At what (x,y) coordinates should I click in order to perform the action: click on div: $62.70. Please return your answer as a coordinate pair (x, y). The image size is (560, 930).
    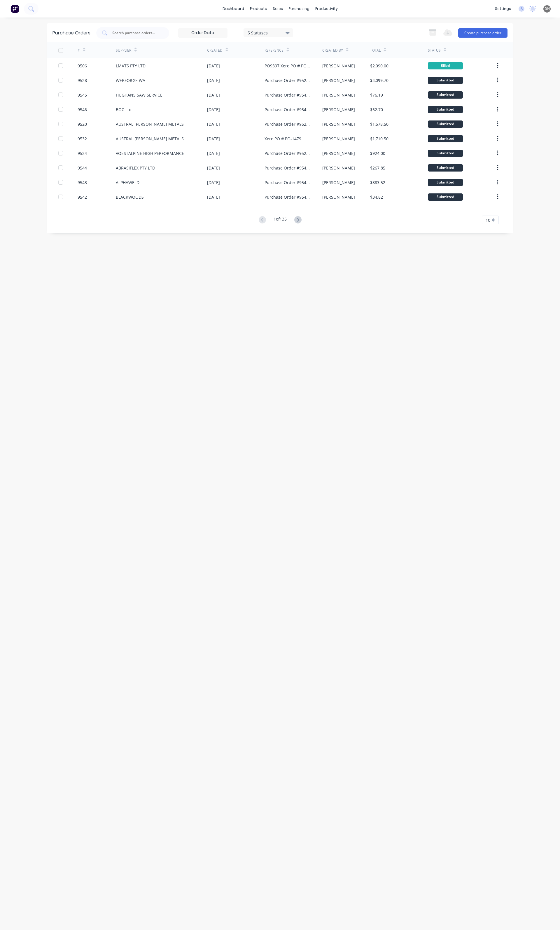
    Looking at the image, I should click on (377, 110).